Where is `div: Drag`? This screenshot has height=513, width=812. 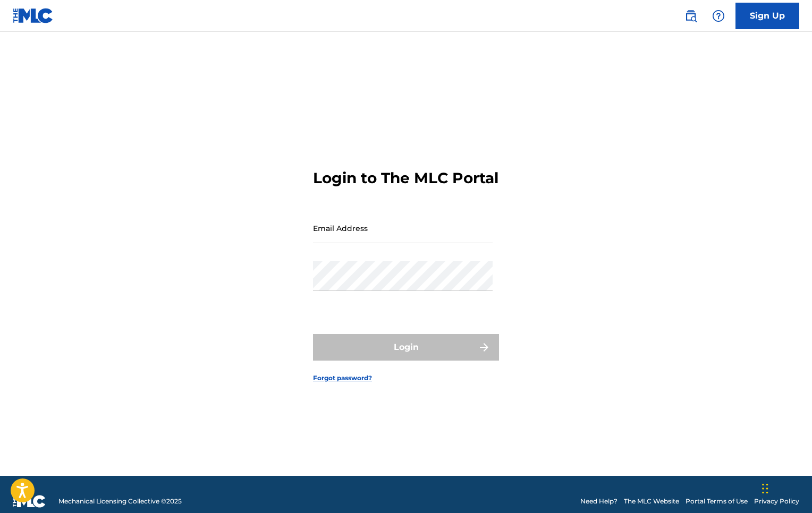
div: Drag is located at coordinates (765, 489).